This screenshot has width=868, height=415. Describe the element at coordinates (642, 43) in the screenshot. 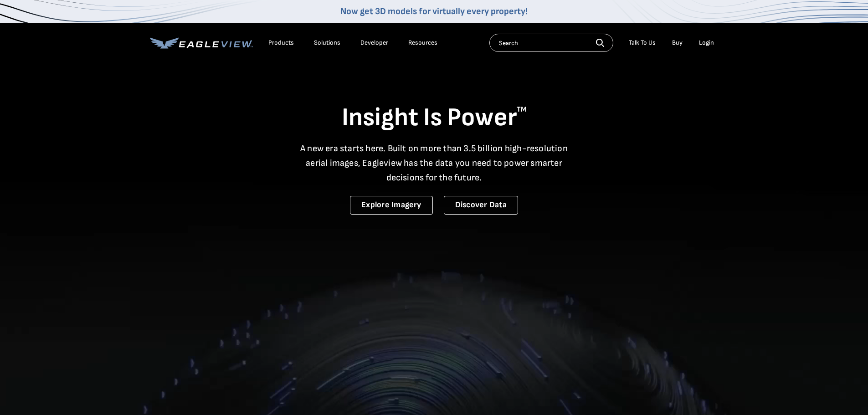

I see `div: Talk To Us` at that location.